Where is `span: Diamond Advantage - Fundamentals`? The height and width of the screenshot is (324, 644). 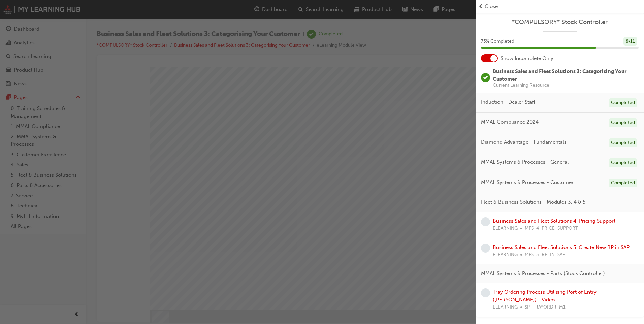
span: Diamond Advantage - Fundamentals is located at coordinates (524, 142).